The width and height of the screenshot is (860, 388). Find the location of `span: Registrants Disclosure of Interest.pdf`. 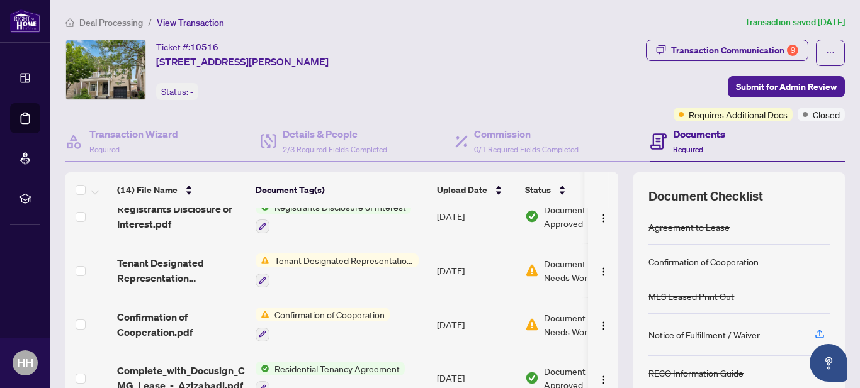

span: Registrants Disclosure of Interest.pdf is located at coordinates (181, 216).